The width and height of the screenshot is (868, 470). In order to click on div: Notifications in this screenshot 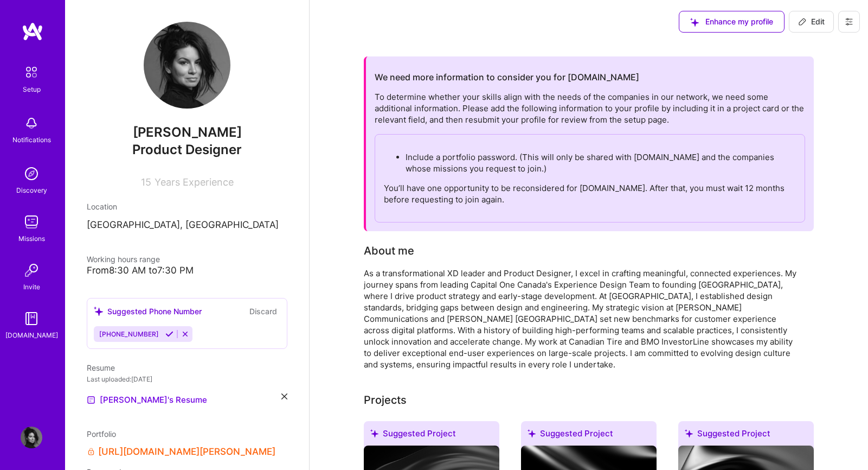, I will do `click(32, 140)`.